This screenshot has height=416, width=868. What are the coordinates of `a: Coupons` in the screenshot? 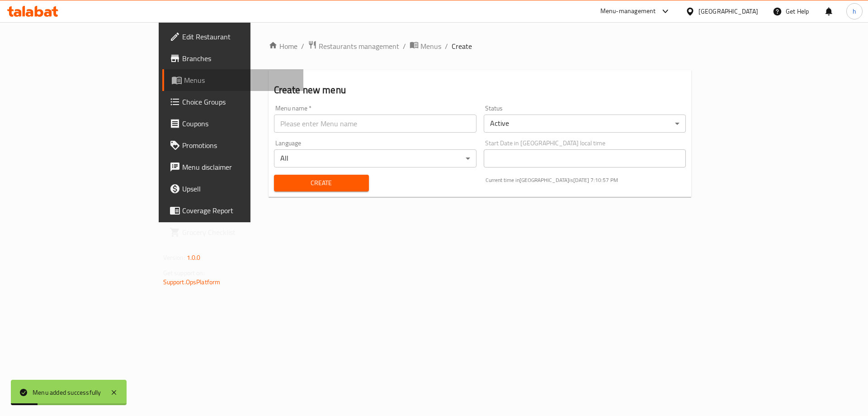 It's located at (233, 124).